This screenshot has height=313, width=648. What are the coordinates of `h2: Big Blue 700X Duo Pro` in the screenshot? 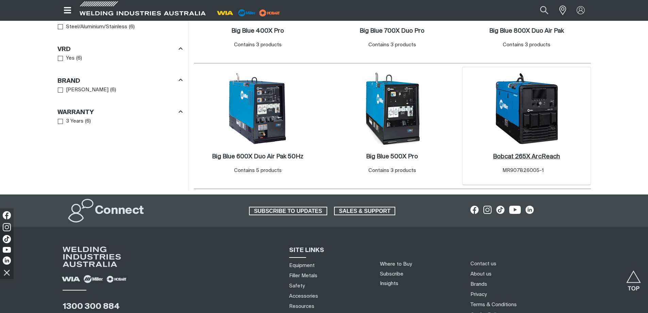 It's located at (392, 31).